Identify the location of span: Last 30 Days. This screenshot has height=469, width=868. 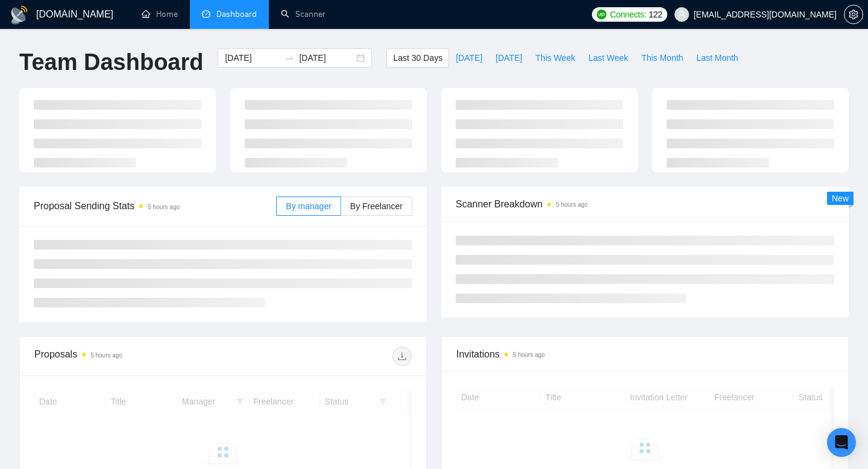
(418, 58).